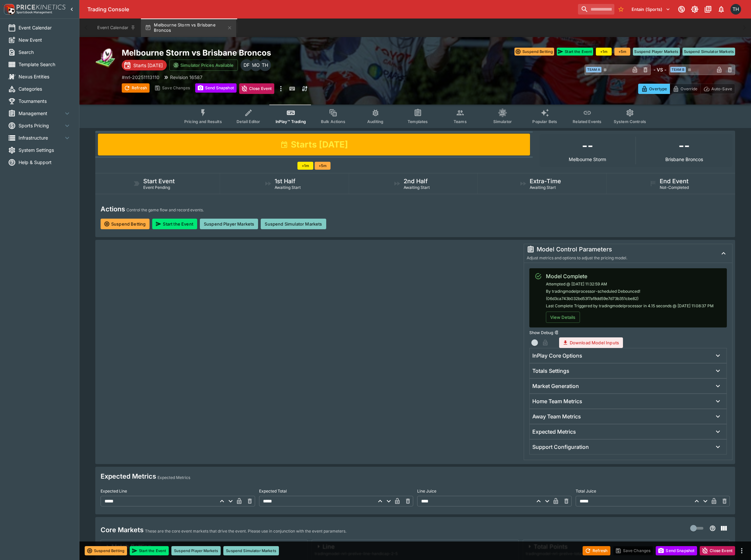 The image size is (751, 560). What do you see at coordinates (685, 89) in the screenshot?
I see `button: Override` at bounding box center [685, 89].